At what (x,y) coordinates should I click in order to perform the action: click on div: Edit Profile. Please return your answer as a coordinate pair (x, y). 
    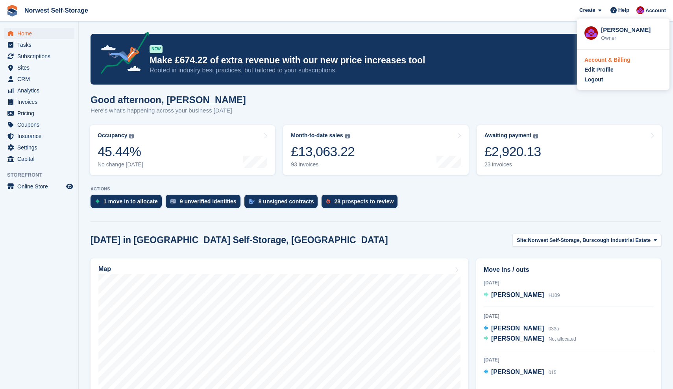
    Looking at the image, I should click on (599, 70).